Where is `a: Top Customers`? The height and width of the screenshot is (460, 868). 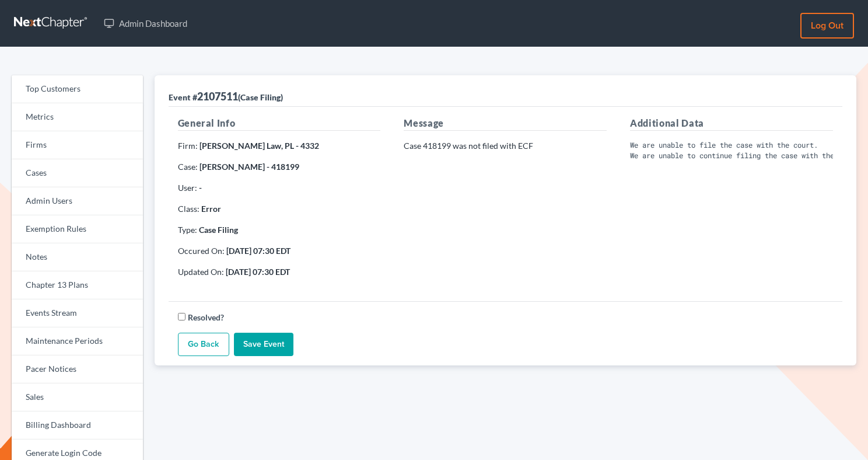 a: Top Customers is located at coordinates (77, 89).